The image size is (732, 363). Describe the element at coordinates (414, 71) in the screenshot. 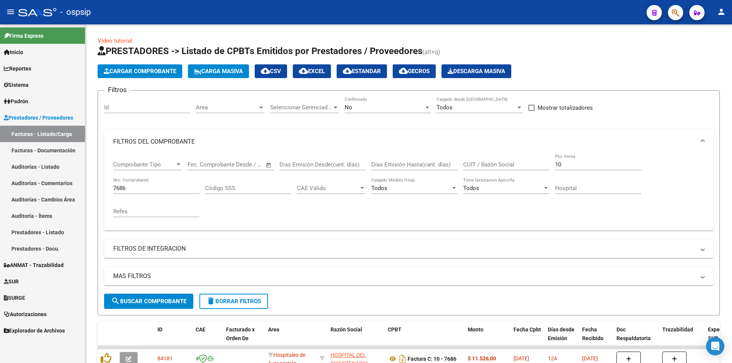

I see `span: Gecros` at that location.